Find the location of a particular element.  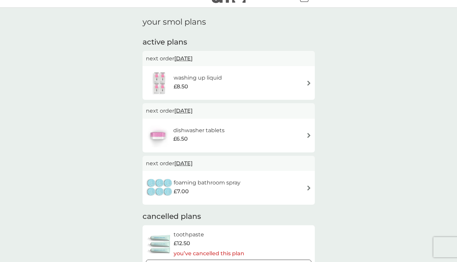

span: £12.50 is located at coordinates (182, 244).